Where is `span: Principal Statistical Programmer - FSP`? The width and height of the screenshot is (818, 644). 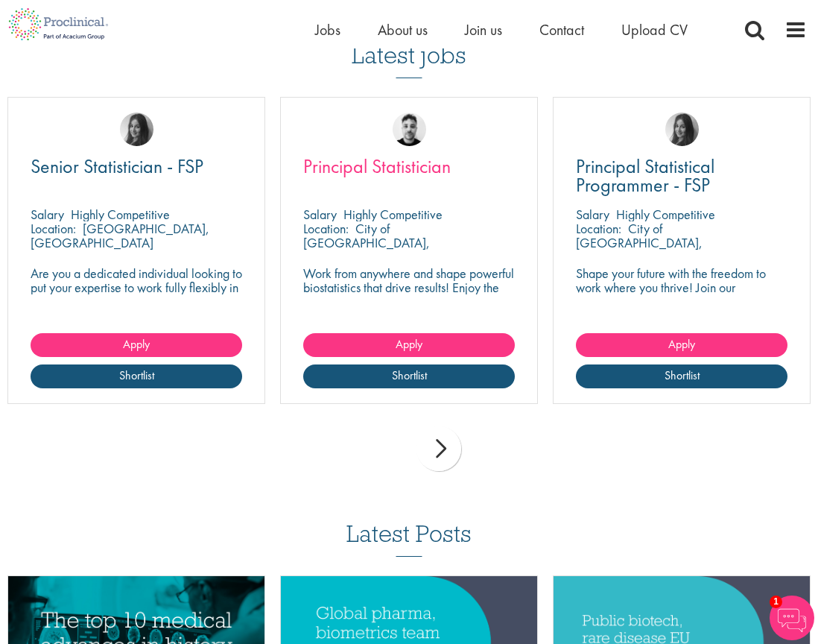 span: Principal Statistical Programmer - FSP is located at coordinates (645, 175).